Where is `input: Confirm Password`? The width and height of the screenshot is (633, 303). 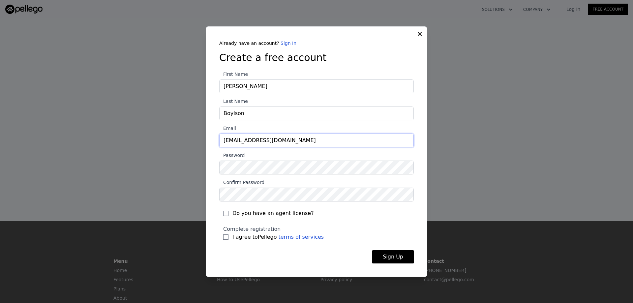
input: Confirm Password is located at coordinates (317, 195).